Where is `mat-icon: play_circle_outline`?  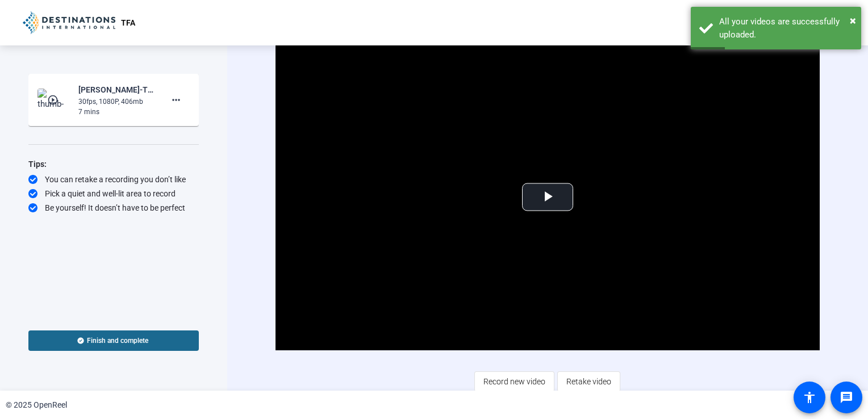
mat-icon: play_circle_outline is located at coordinates (54, 100).